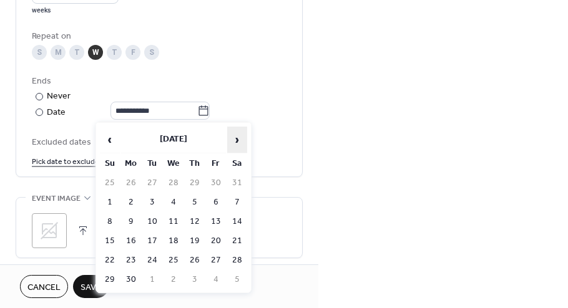 The height and width of the screenshot is (308, 568). What do you see at coordinates (110, 221) in the screenshot?
I see `td: 8` at bounding box center [110, 221].